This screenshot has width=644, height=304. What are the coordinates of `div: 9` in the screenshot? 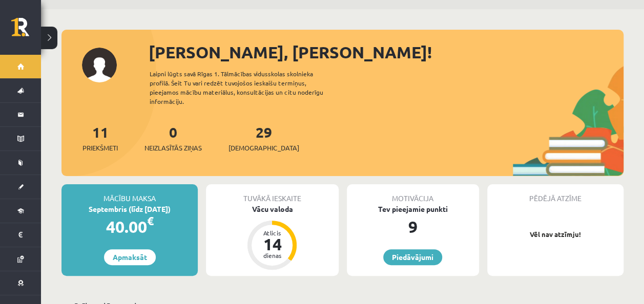 It's located at (413, 227).